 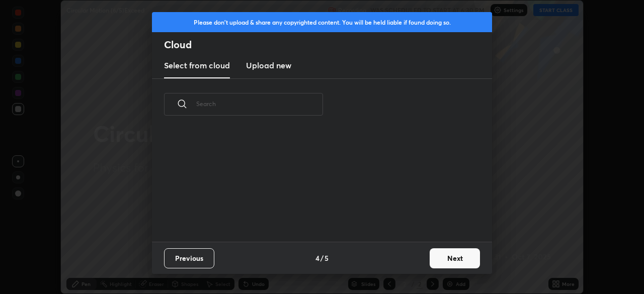 I want to click on div: Please don't upload & share any copyrighted content. You will be held liable if found doing so., so click(x=322, y=22).